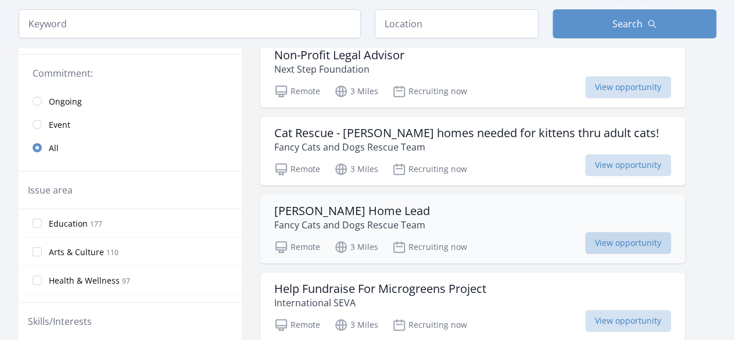 The image size is (735, 340). What do you see at coordinates (50, 190) in the screenshot?
I see `legend: Issue area` at bounding box center [50, 190].